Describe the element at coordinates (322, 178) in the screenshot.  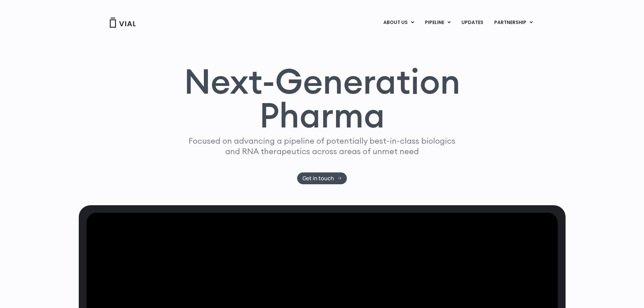
I see `a: Get in touch` at that location.